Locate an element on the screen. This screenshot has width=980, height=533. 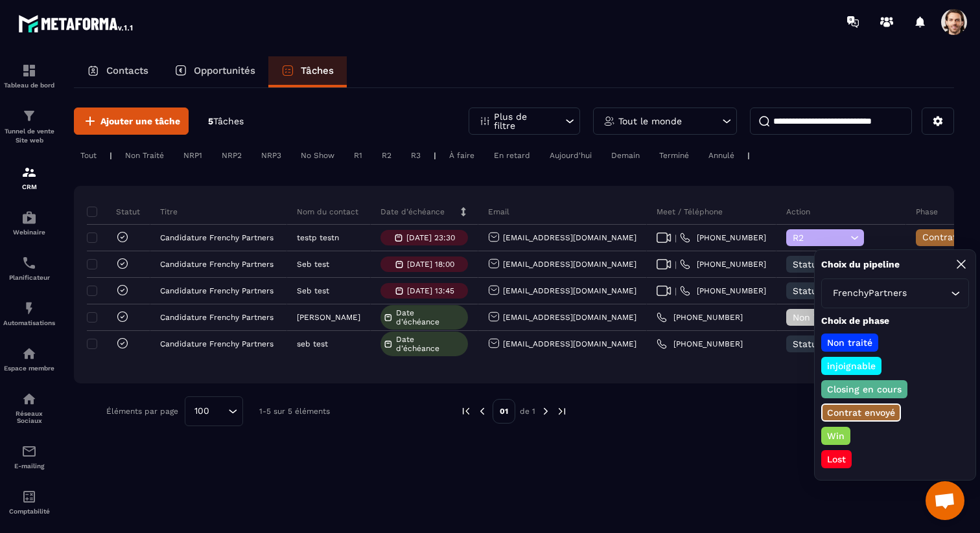
a: Opportunités is located at coordinates (215, 72).